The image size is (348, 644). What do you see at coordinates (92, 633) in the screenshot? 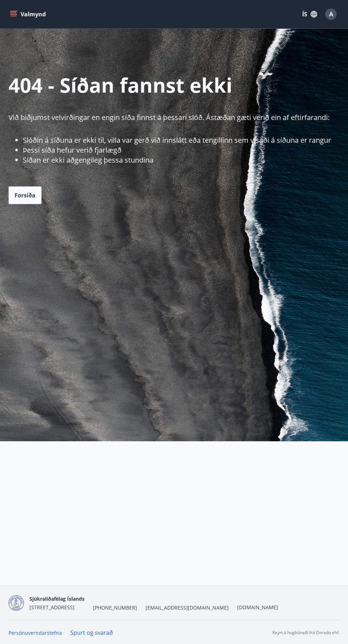
I see `a: Spurt og svarað` at bounding box center [92, 633].